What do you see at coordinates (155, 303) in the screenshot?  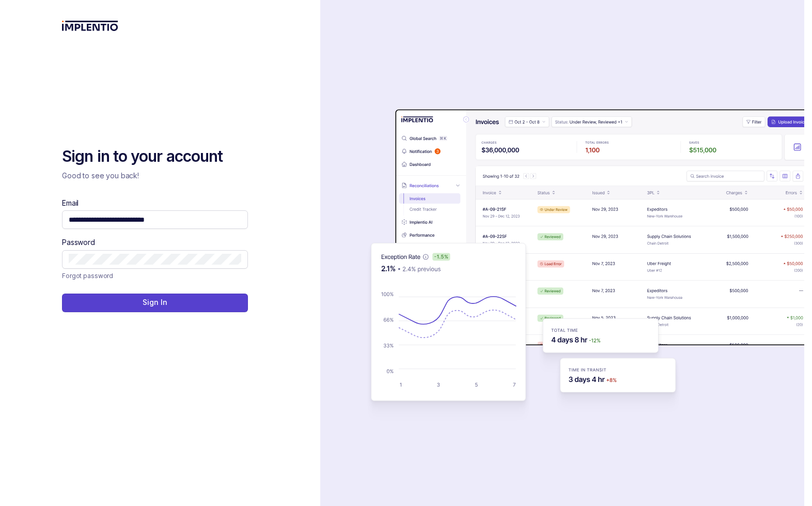 I see `button: Sign In` at bounding box center [155, 303].